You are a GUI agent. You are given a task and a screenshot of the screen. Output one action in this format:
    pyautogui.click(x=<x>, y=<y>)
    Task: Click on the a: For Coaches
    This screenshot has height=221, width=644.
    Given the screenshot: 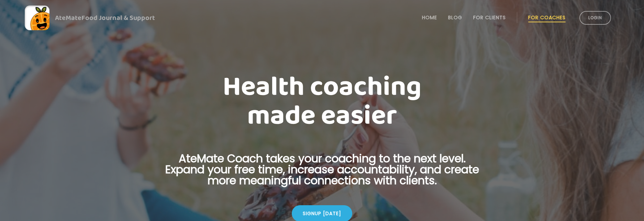 What is the action you would take?
    pyautogui.click(x=547, y=17)
    